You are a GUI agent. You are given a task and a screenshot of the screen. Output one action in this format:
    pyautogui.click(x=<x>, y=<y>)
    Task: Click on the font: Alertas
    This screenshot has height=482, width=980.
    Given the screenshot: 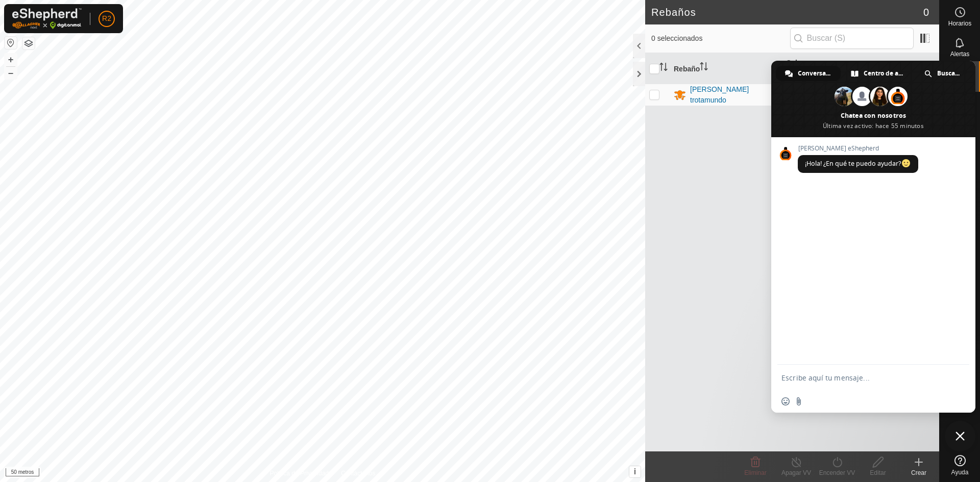 What is the action you would take?
    pyautogui.click(x=959, y=54)
    